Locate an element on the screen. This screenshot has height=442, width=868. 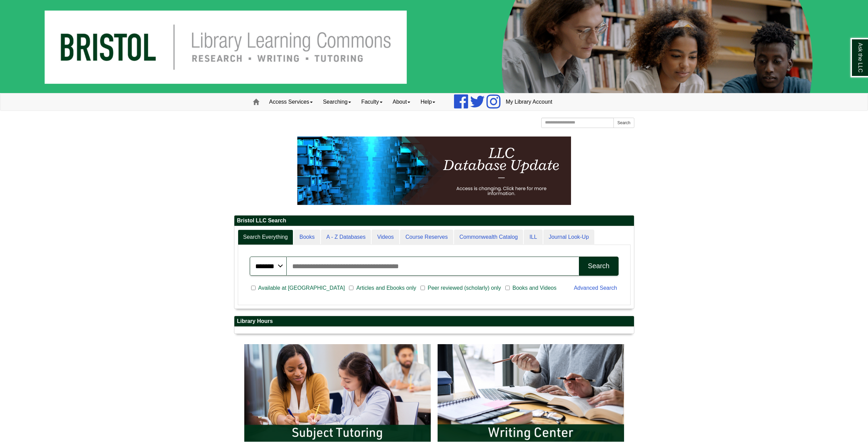
div: Search is located at coordinates (599, 266).